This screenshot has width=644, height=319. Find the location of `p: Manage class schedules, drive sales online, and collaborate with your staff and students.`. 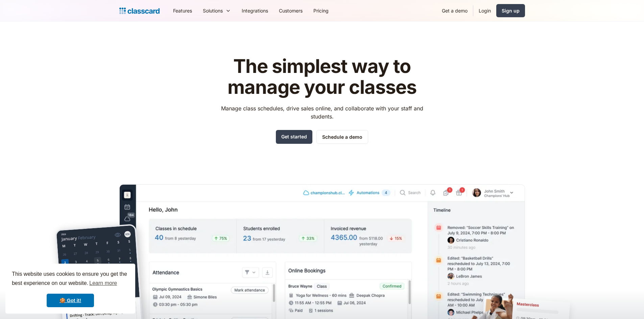

p: Manage class schedules, drive sales online, and collaborate with your staff and students. is located at coordinates (322, 112).